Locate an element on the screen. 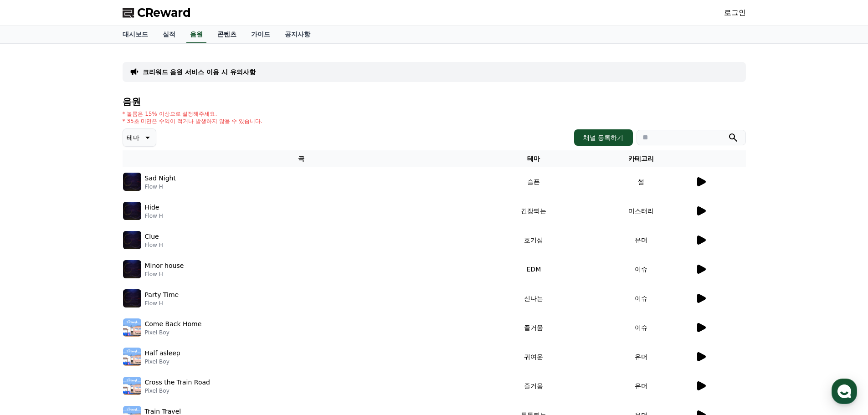 The image size is (868, 415). button: 채널 등록하기 is located at coordinates (604, 138).